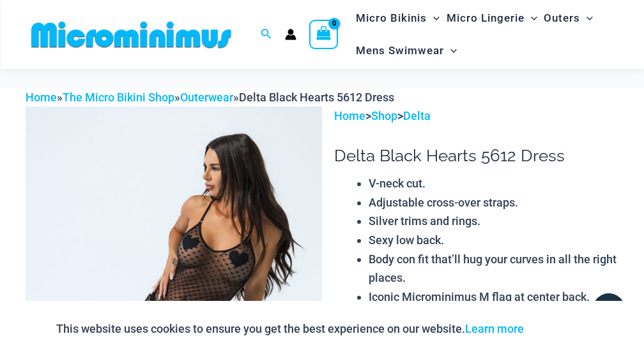  What do you see at coordinates (561, 18) in the screenshot?
I see `span: Outers` at bounding box center [561, 18].